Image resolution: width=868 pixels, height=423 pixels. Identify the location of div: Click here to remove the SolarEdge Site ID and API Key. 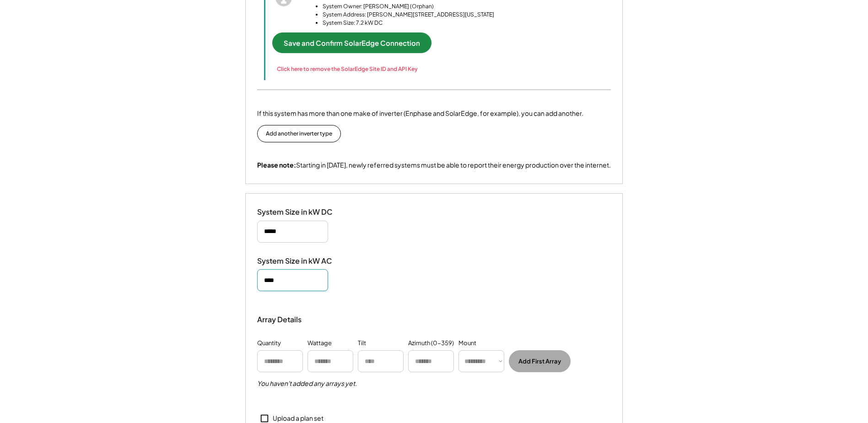
(347, 69).